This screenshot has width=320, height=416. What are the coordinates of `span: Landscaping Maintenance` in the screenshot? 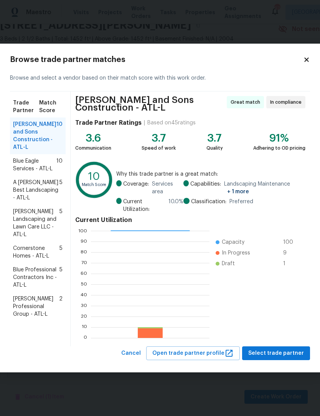 It's located at (264, 188).